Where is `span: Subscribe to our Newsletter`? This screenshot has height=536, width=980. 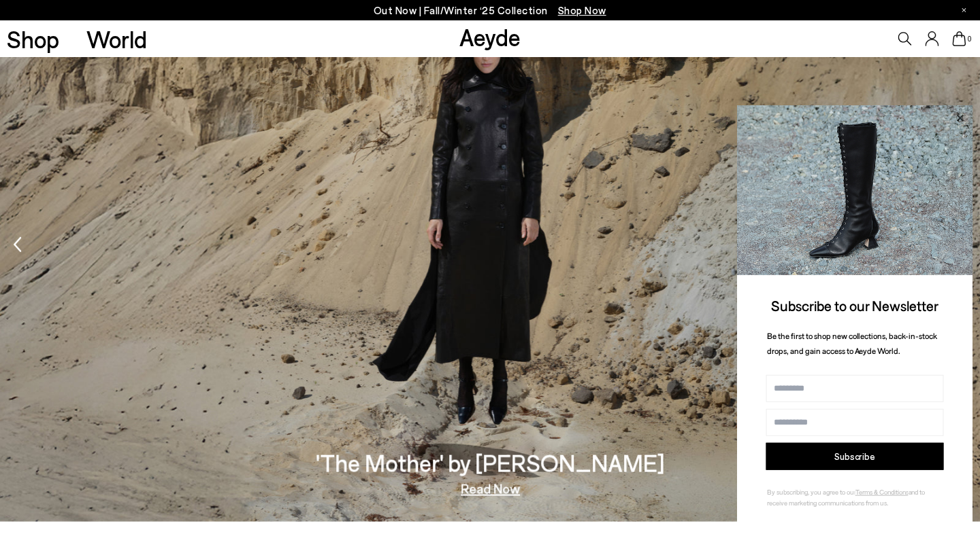 span: Subscribe to our Newsletter is located at coordinates (855, 305).